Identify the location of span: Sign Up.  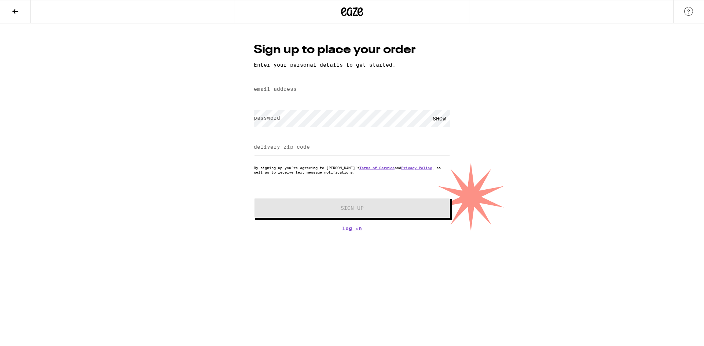
(352, 208).